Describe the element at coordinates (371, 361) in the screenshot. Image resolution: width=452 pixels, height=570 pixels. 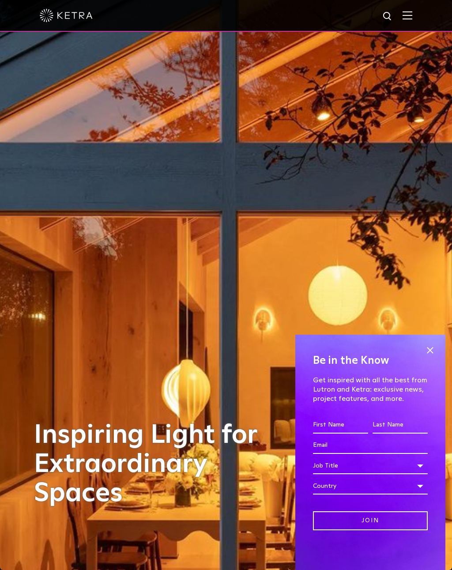
I see `h4: Be in the Know` at that location.